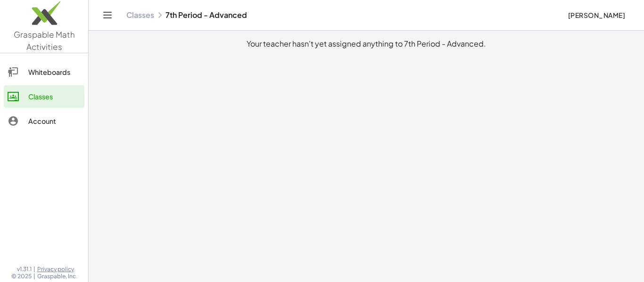 This screenshot has width=644, height=282. Describe the element at coordinates (54, 96) in the screenshot. I see `div: Classes` at that location.